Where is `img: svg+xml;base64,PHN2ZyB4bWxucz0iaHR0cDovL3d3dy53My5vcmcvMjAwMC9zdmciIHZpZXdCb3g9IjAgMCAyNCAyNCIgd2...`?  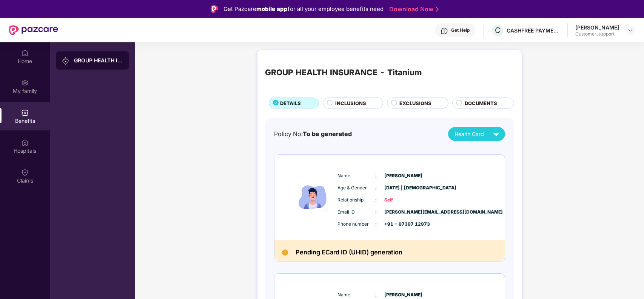 img: svg+xml;base64,PHN2ZyB4bWxucz0iaHR0cDovL3d3dy53My5vcmcvMjAwMC9zdmciIHZpZXdCb3g9IjAgMCAyNCAyNCIgd2... is located at coordinates (496, 134).